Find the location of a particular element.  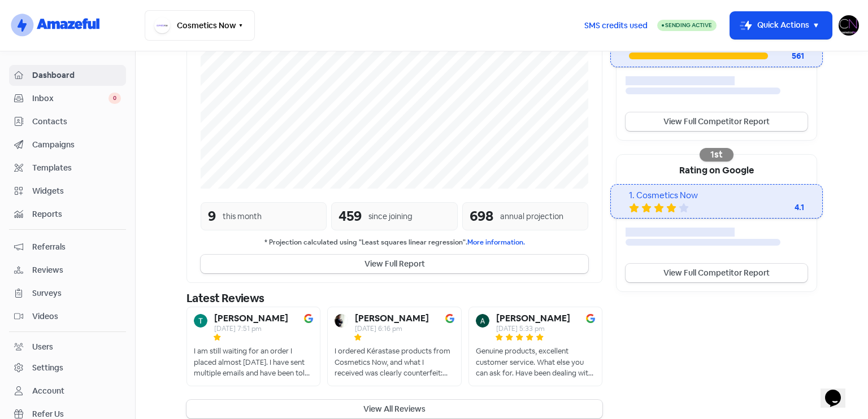

a: Templates is located at coordinates (67, 168).